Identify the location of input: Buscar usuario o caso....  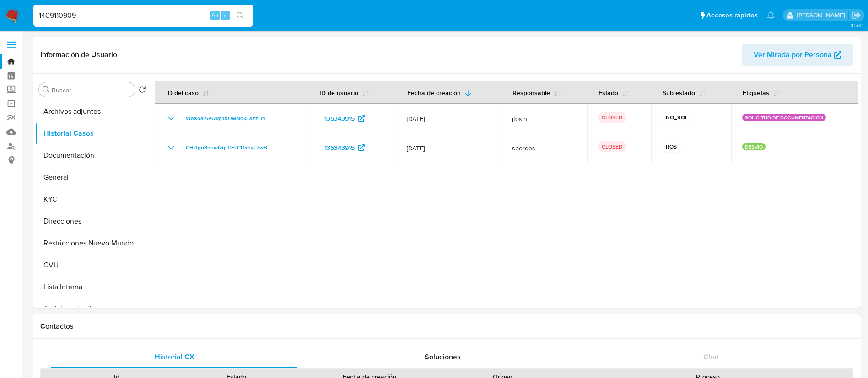
(143, 15).